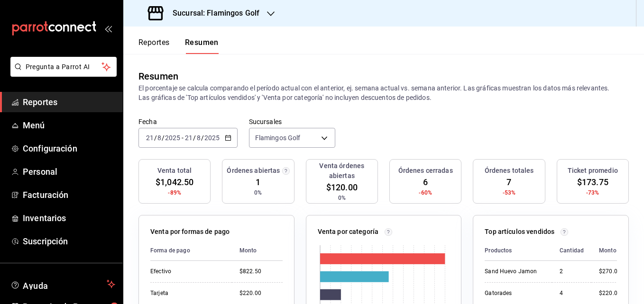 The width and height of the screenshot is (644, 304). I want to click on th: Cantidad, so click(572, 251).